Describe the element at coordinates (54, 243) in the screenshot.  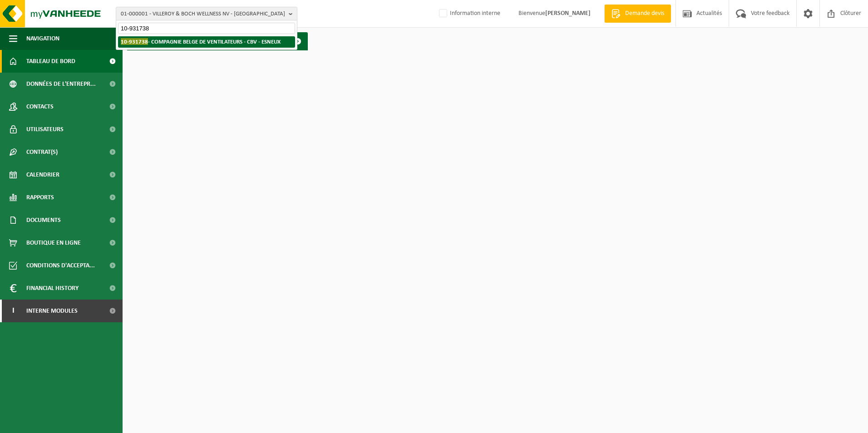
I see `span: Boutique en ligne` at that location.